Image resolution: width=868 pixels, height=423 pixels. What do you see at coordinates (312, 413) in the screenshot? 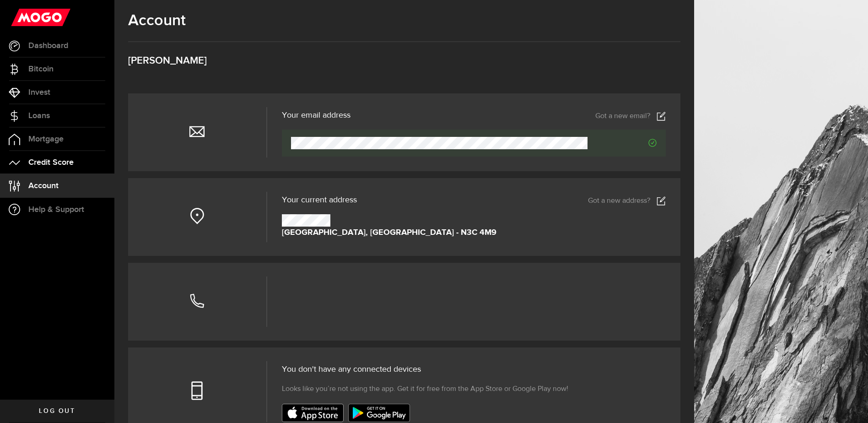
I see `img: badge-app-store.svg` at bounding box center [312, 413].